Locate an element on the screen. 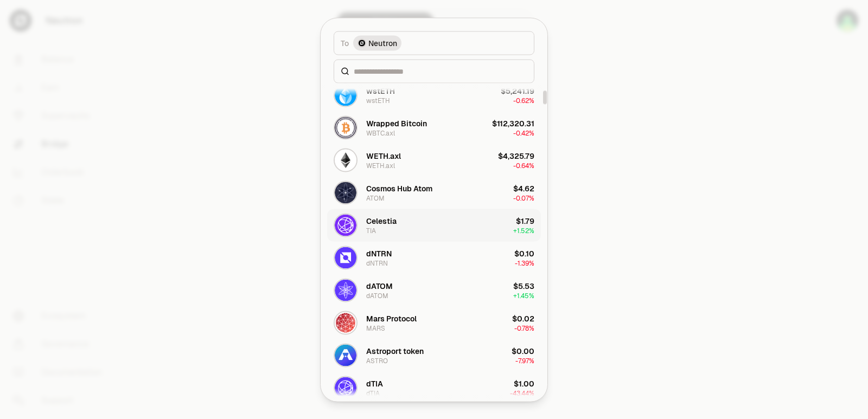  div: ASTRO is located at coordinates (377, 360).